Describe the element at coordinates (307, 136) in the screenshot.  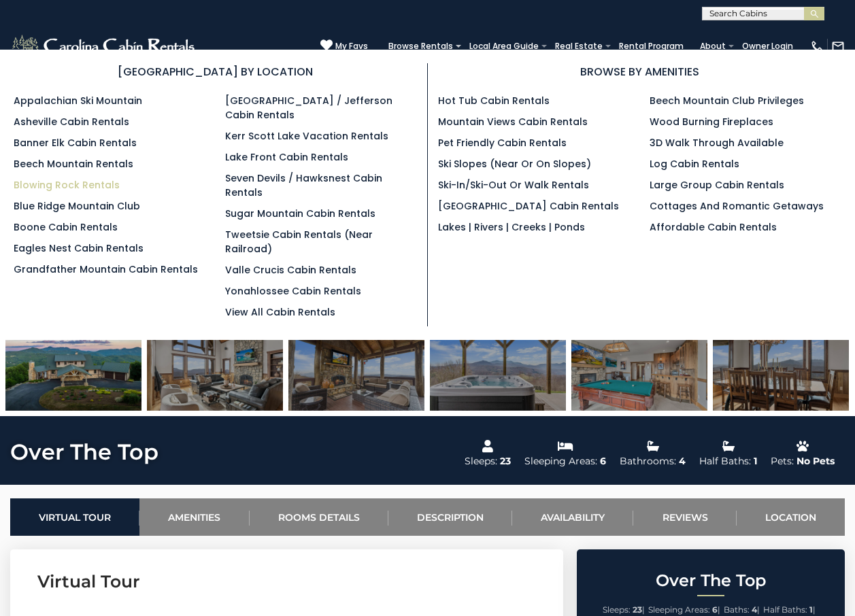
I see `a: Kerr Scott Lake Vacation Rentals` at that location.